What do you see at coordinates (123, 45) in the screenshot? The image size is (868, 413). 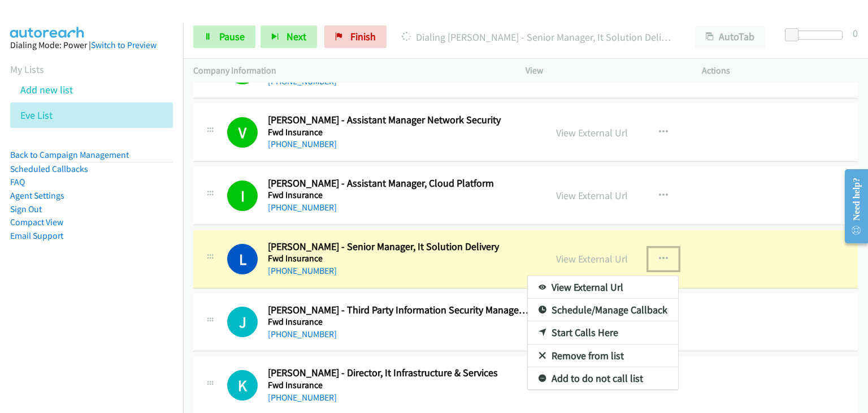 I see `a: Switch to Preview` at bounding box center [123, 45].